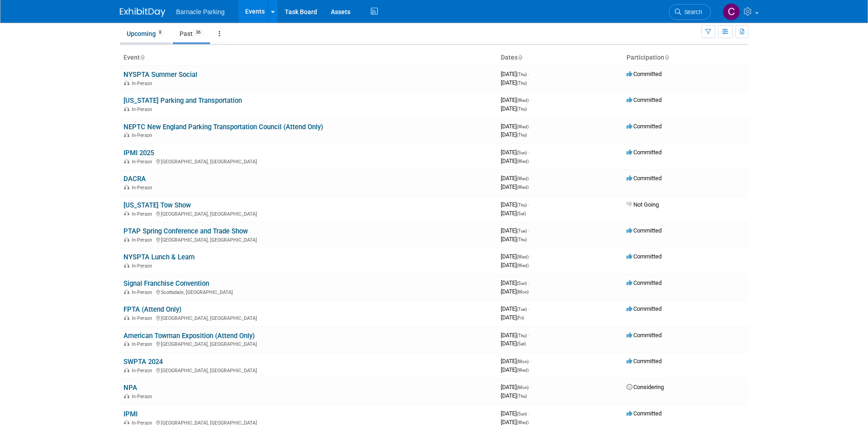 This screenshot has height=425, width=868. I want to click on a: DACRA, so click(134, 179).